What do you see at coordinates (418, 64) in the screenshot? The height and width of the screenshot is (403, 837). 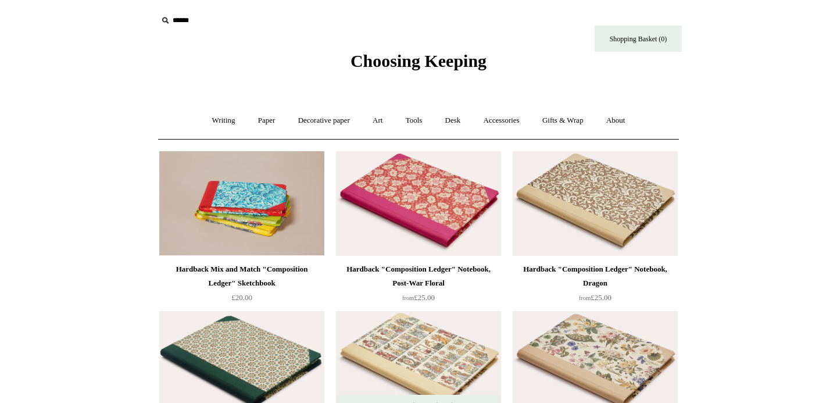 I see `a: Choosing Keeping` at bounding box center [418, 64].